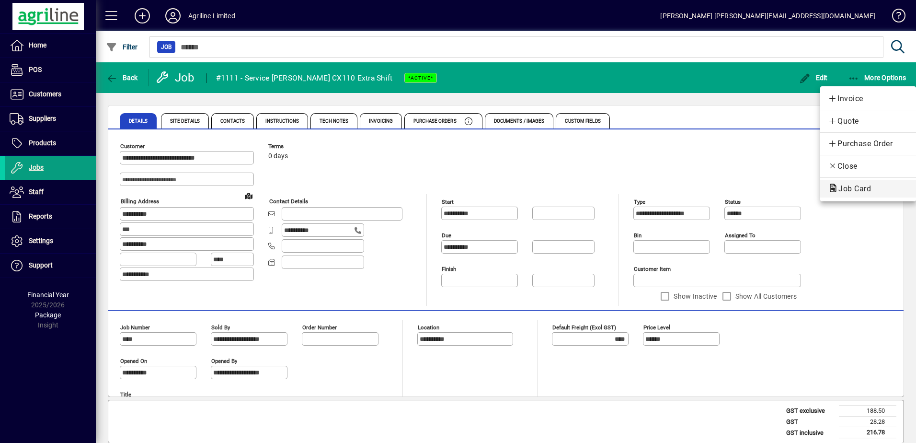  Describe the element at coordinates (852, 188) in the screenshot. I see `span: Job Card` at that location.